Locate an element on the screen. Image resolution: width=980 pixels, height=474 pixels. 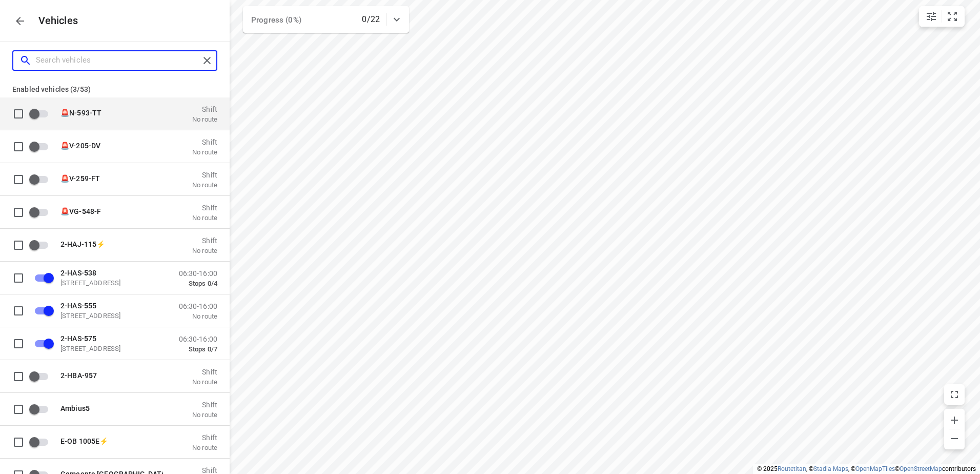
span: 2-HAJ-11 ⚡ is located at coordinates (83, 243).